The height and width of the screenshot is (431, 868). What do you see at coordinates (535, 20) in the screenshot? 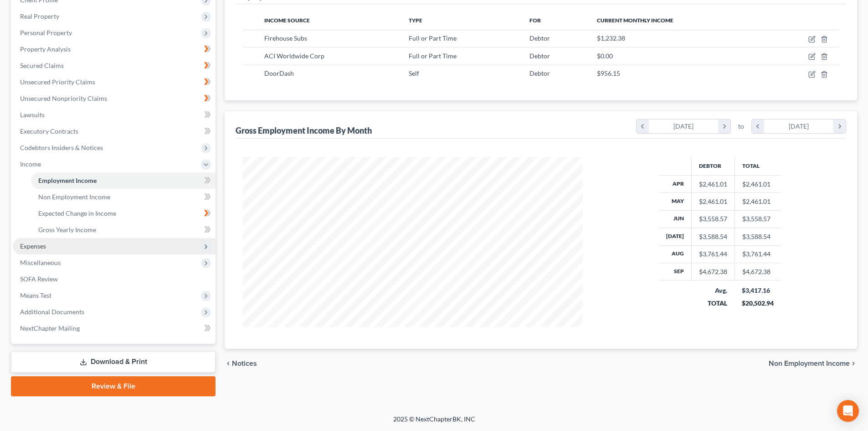
I see `span: For` at bounding box center [535, 20].